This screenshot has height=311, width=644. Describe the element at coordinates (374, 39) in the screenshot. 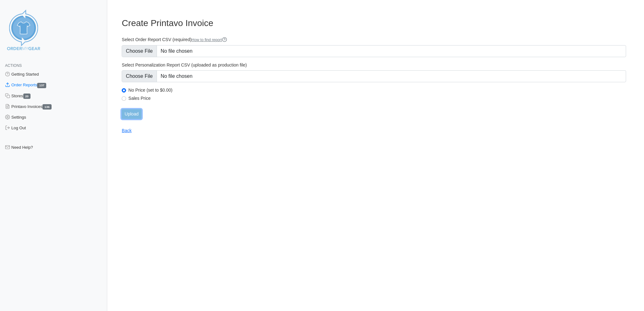

I see `label: Select Order Report CSV (required)` at that location.